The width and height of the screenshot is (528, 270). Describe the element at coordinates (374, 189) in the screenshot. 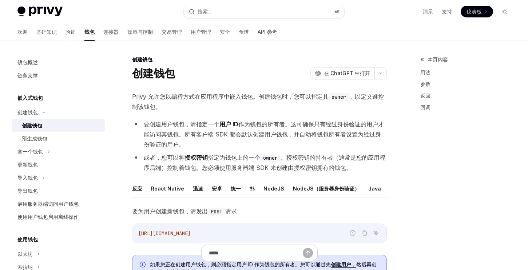

I see `font: Java` at that location.